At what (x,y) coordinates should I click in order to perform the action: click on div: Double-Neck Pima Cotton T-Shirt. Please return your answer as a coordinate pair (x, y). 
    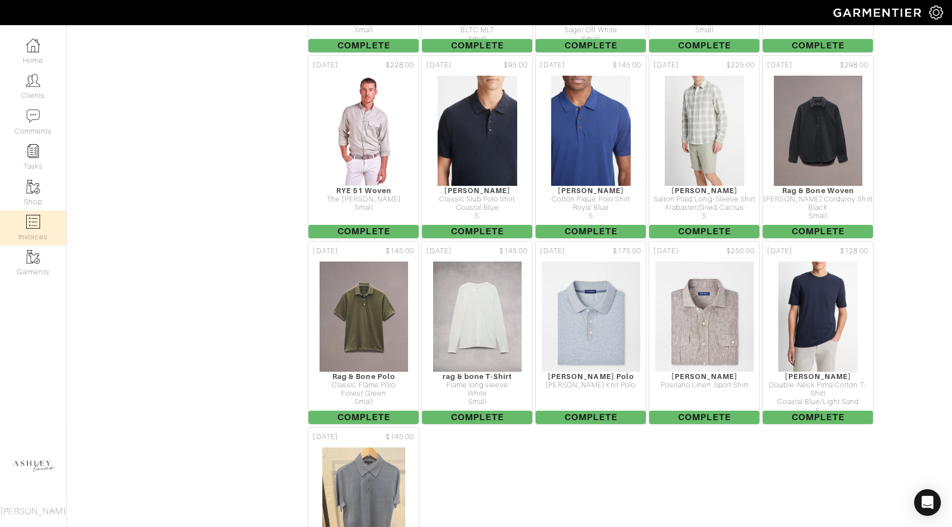
    Looking at the image, I should click on (818, 390).